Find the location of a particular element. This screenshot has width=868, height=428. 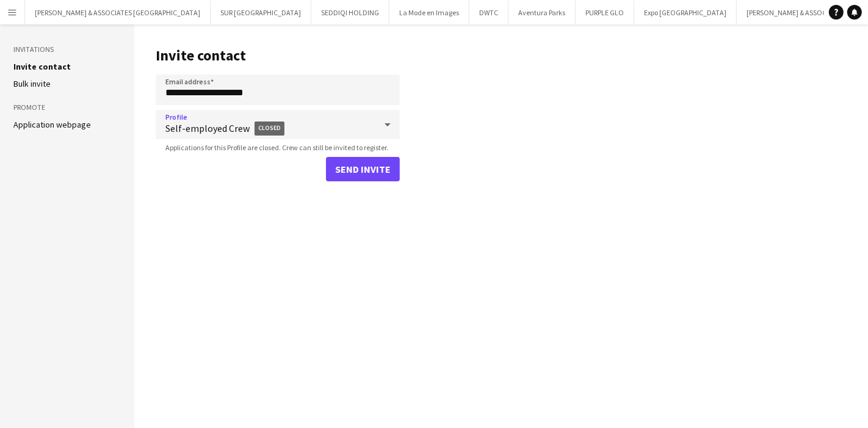

h3: Promote is located at coordinates (67, 107).